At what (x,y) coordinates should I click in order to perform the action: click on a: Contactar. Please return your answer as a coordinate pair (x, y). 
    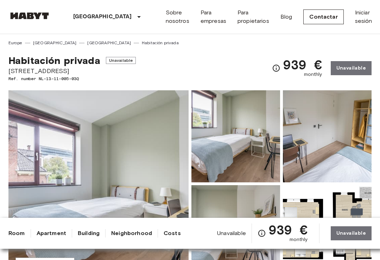
    Looking at the image, I should click on (323, 17).